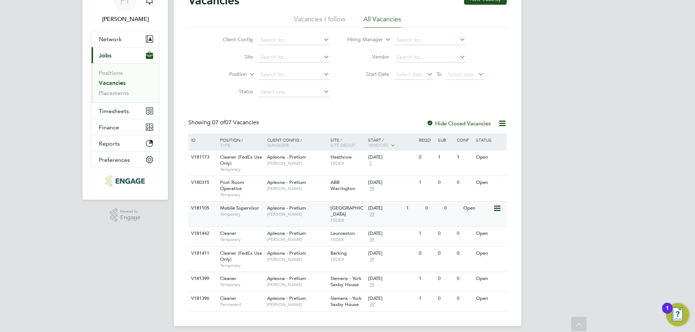 This screenshot has height=332, width=695. What do you see at coordinates (232, 57) in the screenshot?
I see `label: Site` at bounding box center [232, 57].